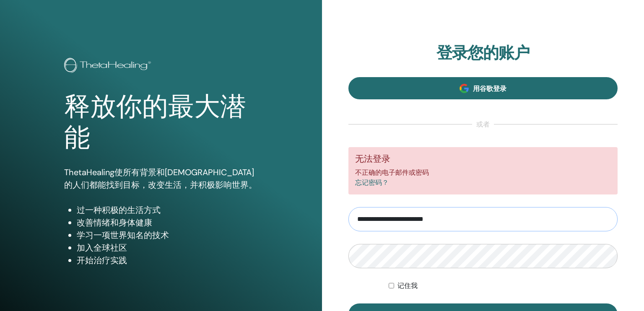 The image size is (644, 311). Describe the element at coordinates (407, 285) in the screenshot. I see `label: 记住我` at that location.